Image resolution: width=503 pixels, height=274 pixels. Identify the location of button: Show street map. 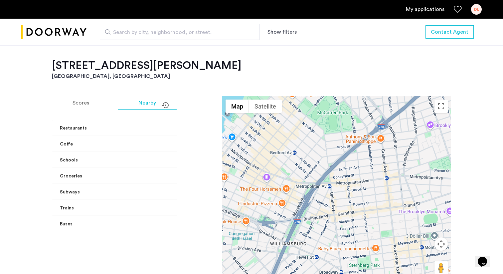
(237, 106).